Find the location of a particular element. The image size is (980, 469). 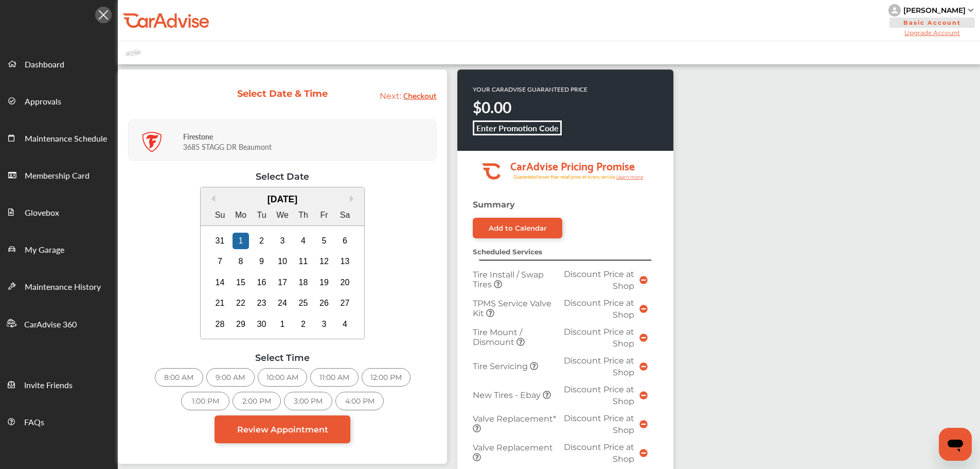

div: Su is located at coordinates (220, 215).